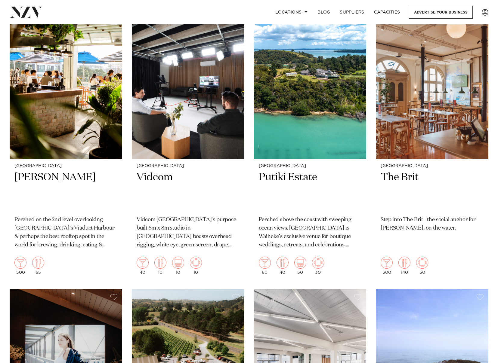 Image resolution: width=498 pixels, height=363 pixels. What do you see at coordinates (404, 266) in the screenshot?
I see `div: 140` at bounding box center [404, 266].